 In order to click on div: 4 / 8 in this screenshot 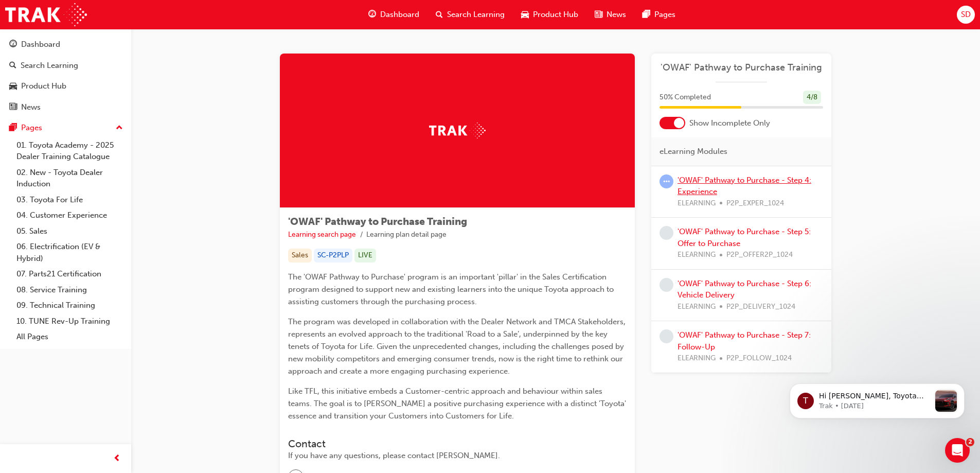, I will do `click(812, 97)`.